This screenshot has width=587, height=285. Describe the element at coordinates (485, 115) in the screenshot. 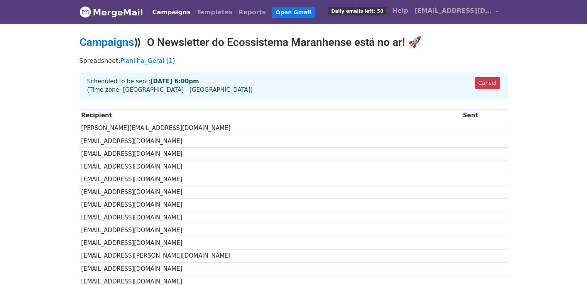

I see `th: Sent` at that location.